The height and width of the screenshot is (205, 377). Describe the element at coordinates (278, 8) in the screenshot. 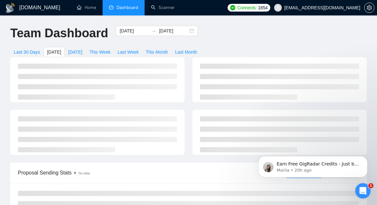

I see `span: user` at that location.